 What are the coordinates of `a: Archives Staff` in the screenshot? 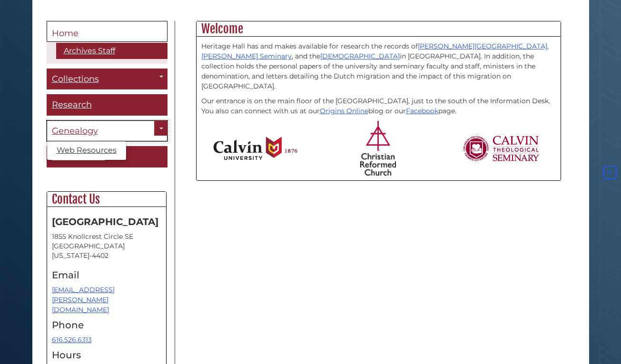 It's located at (112, 51).